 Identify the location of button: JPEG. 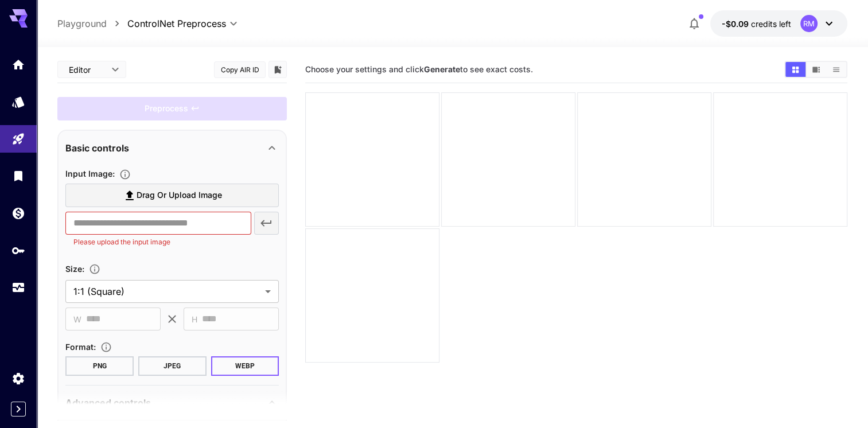
(172, 366).